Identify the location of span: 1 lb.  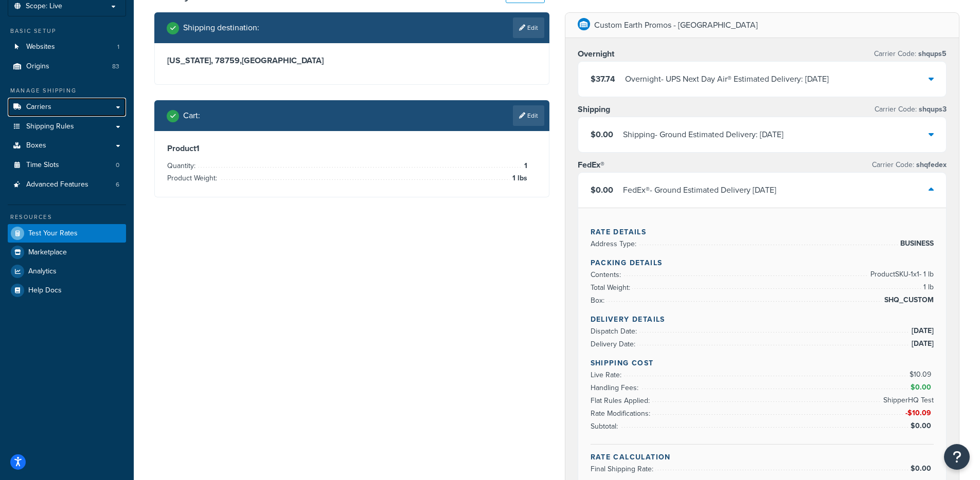
(927, 287).